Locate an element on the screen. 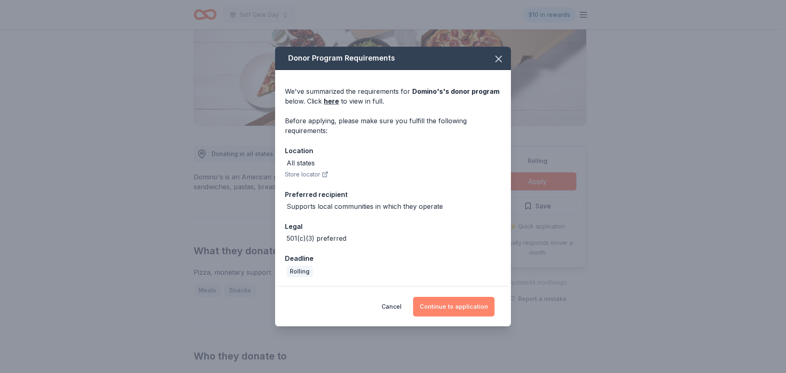  button: Continue to application is located at coordinates (454, 307).